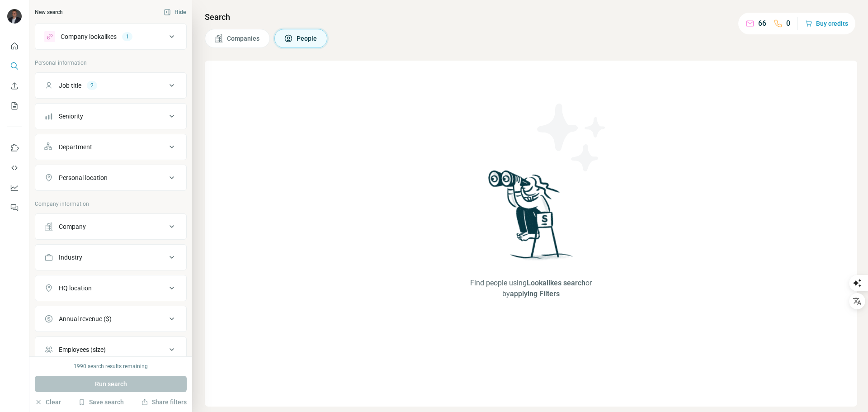  I want to click on button: Share filters, so click(163, 402).